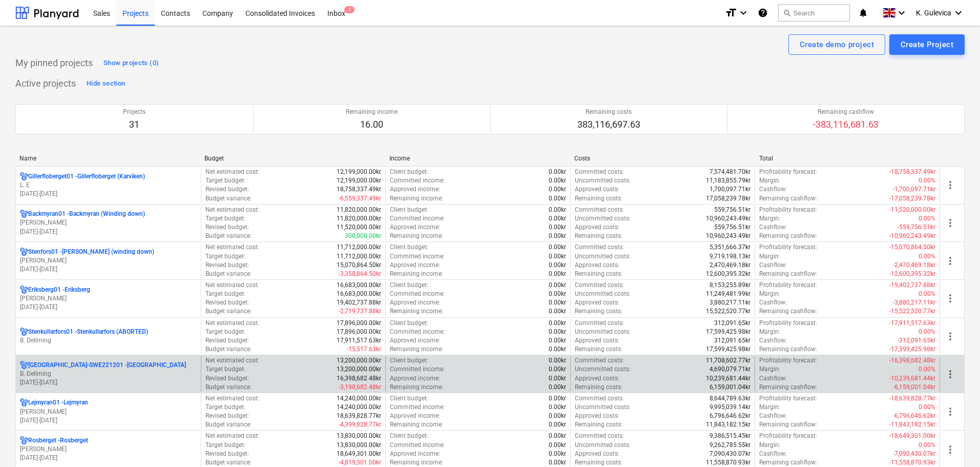  What do you see at coordinates (913, 349) in the screenshot?
I see `p: -17,599,425.98kr` at bounding box center [913, 349].